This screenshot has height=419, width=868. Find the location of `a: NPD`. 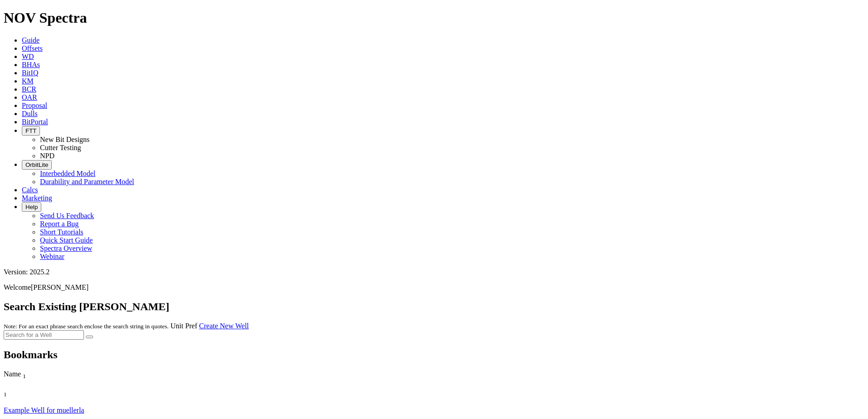

a: NPD is located at coordinates (47, 156).